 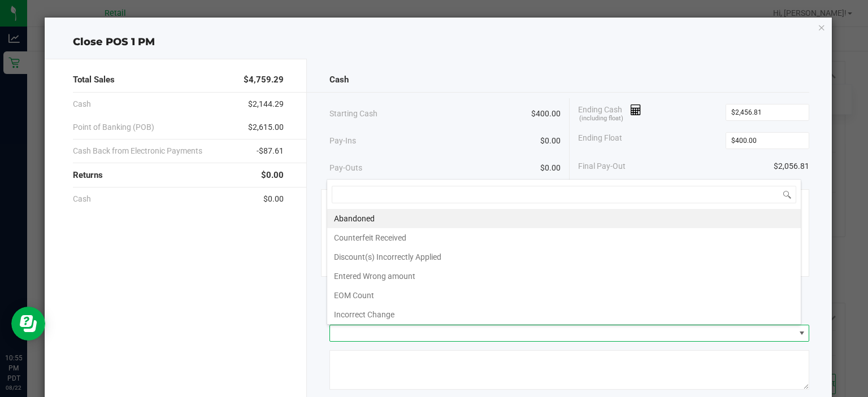 I want to click on li: Abandoned, so click(x=564, y=218).